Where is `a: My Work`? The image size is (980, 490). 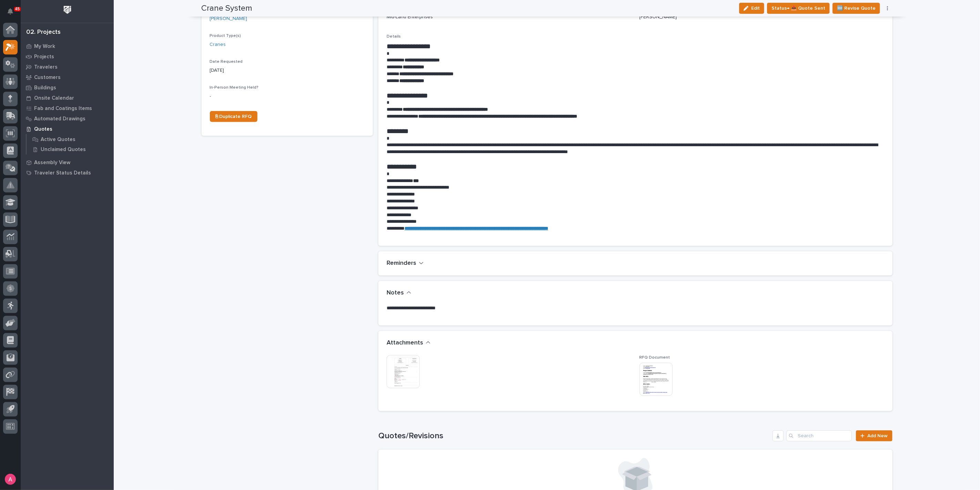
a: My Work is located at coordinates (68, 46).